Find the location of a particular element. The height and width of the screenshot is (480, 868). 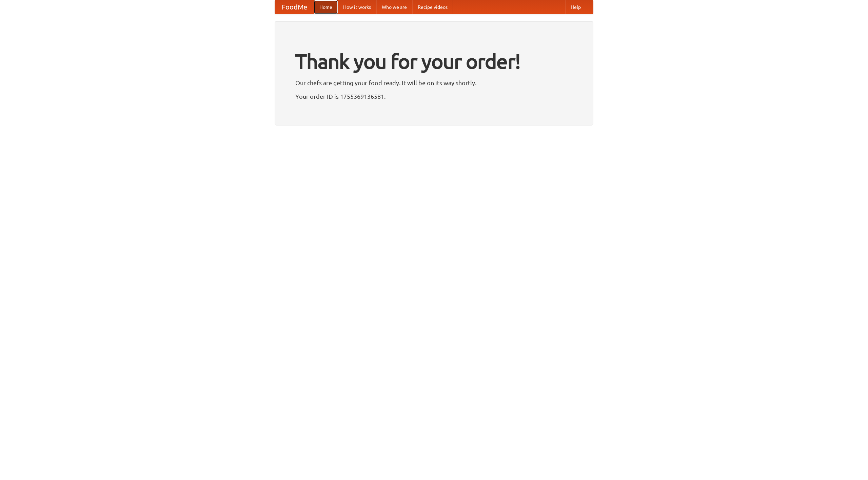

a: Who we are is located at coordinates (394, 7).